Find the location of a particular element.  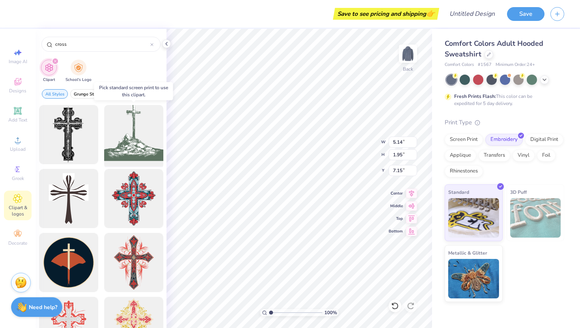

span: Greek is located at coordinates (18, 178).